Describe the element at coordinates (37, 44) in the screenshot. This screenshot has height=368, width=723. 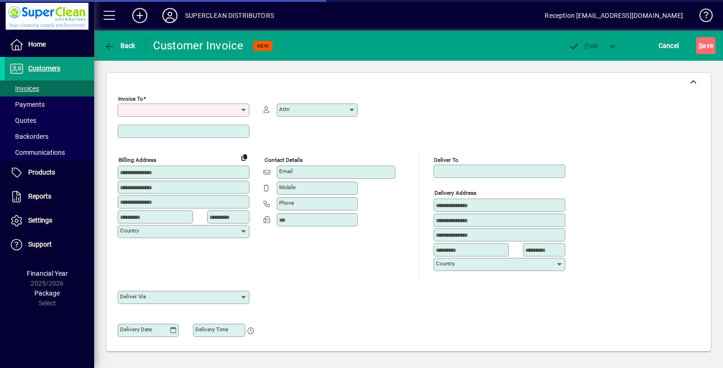
I see `span: Home` at that location.